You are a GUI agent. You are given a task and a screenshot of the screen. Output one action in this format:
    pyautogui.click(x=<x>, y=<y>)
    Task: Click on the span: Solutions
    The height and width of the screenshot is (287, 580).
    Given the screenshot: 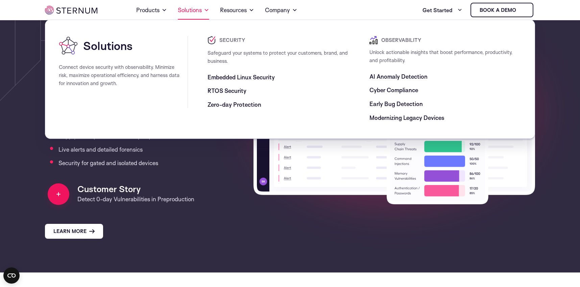 What is the action you would take?
    pyautogui.click(x=108, y=46)
    